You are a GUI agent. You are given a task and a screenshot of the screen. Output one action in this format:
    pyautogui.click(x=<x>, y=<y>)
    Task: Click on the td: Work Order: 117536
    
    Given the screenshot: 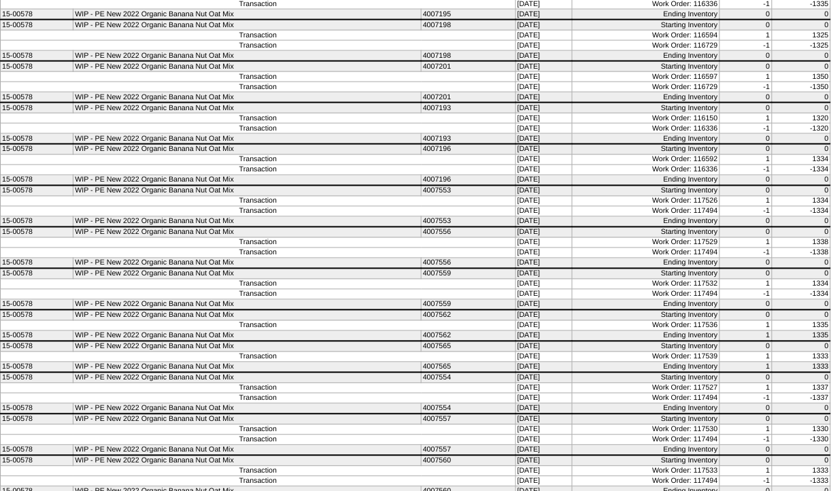 What is the action you would take?
    pyautogui.click(x=645, y=326)
    